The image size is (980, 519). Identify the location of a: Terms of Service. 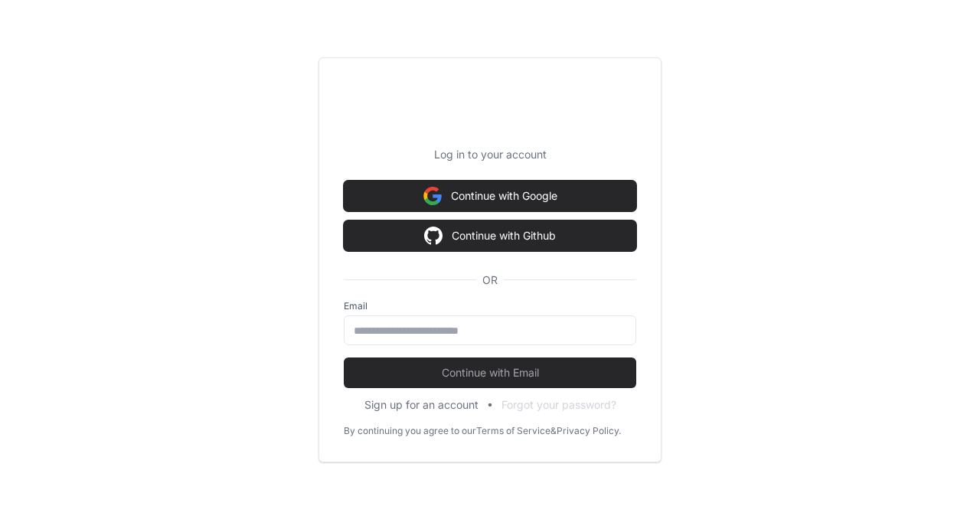
(513, 431).